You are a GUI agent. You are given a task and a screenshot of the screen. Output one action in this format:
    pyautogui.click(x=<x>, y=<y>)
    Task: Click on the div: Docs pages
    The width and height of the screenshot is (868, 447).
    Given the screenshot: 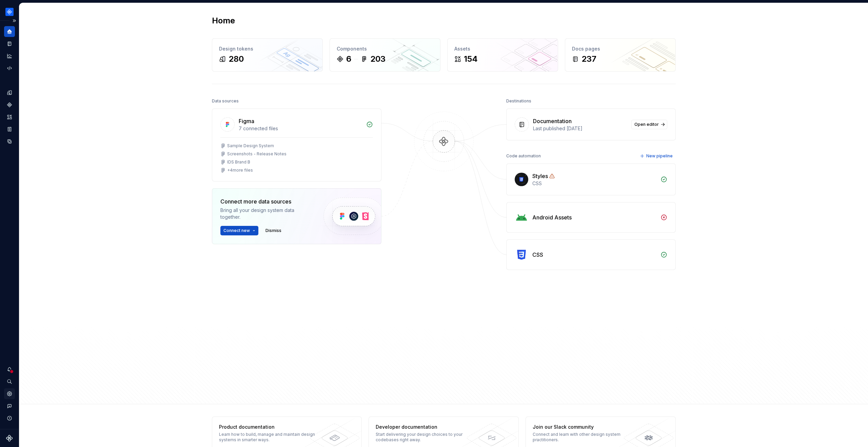 What is the action you would take?
    pyautogui.click(x=620, y=49)
    